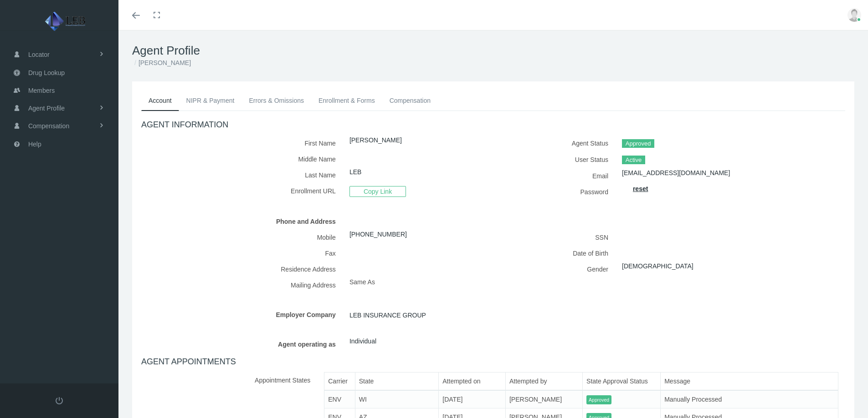 Image resolution: width=868 pixels, height=418 pixels. I want to click on u: reset, so click(640, 189).